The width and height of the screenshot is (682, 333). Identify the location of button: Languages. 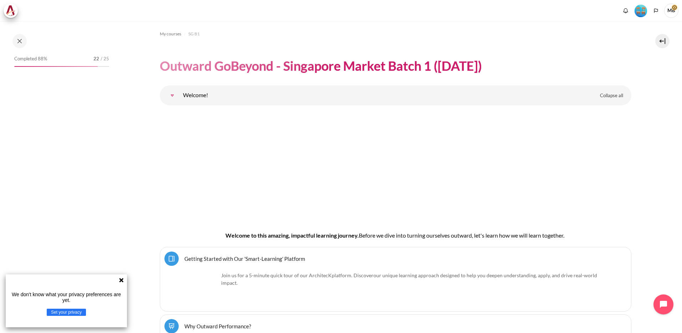
(656, 11).